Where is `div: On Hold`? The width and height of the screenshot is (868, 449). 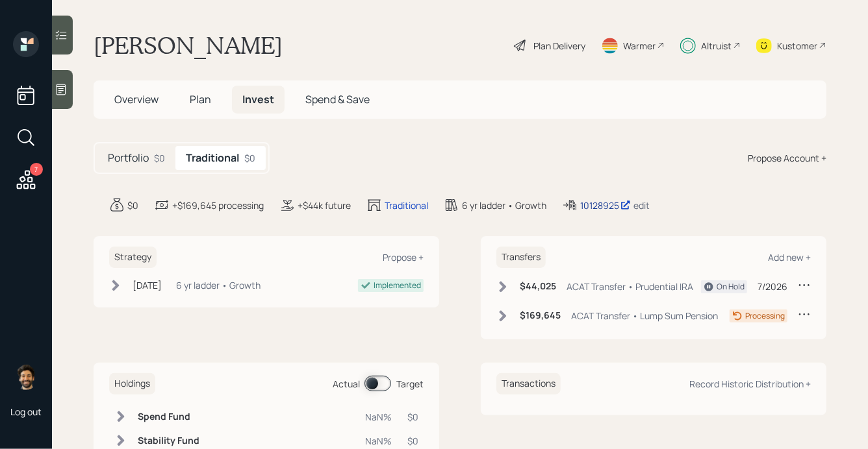
div: On Hold is located at coordinates (730, 287).